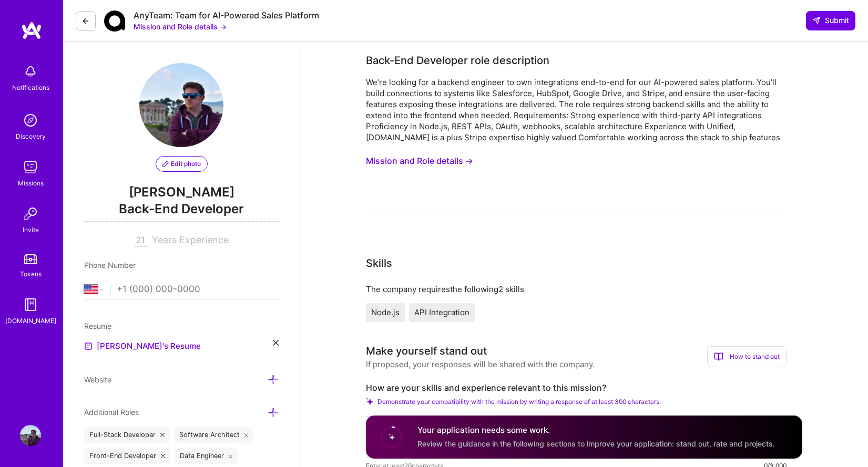 The image size is (868, 467). Describe the element at coordinates (30, 88) in the screenshot. I see `div: Notifications` at that location.